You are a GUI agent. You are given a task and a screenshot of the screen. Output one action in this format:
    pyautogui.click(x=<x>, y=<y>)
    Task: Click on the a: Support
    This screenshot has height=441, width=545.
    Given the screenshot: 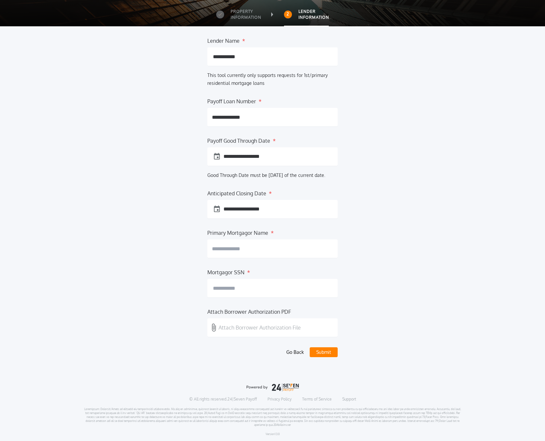 What is the action you would take?
    pyautogui.click(x=349, y=399)
    